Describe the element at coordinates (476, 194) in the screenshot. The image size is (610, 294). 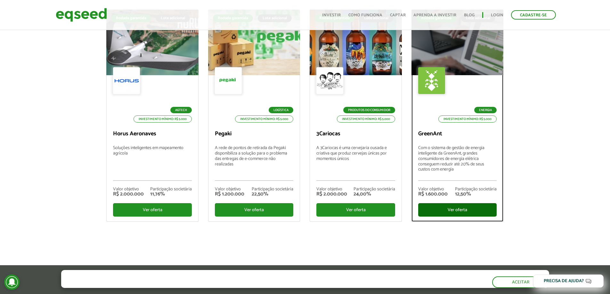
I see `div: 12,50%` at that location.